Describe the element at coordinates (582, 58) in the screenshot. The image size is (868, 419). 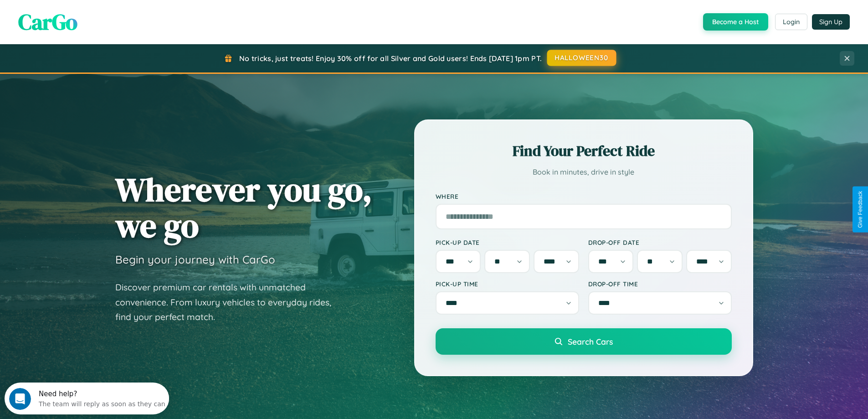
I see `button: HALLOWEEN30` at that location.